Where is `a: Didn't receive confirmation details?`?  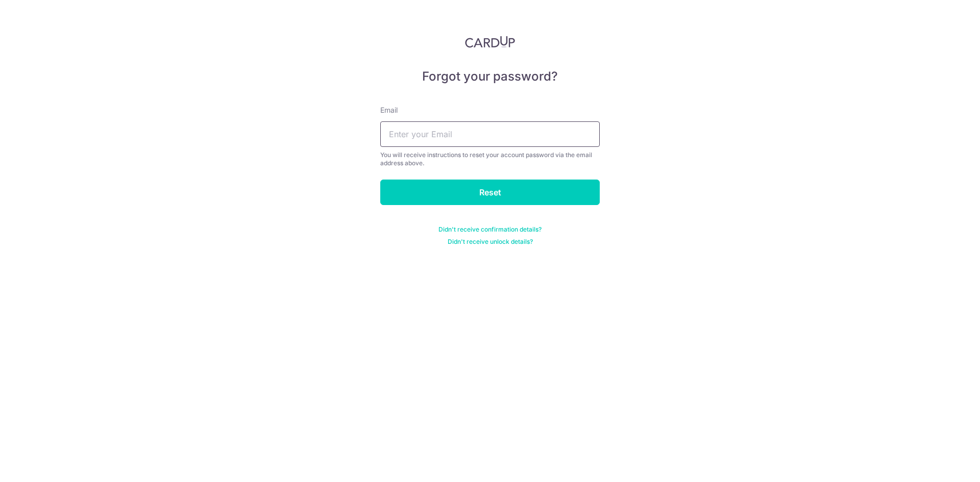
a: Didn't receive confirmation details? is located at coordinates (490, 230).